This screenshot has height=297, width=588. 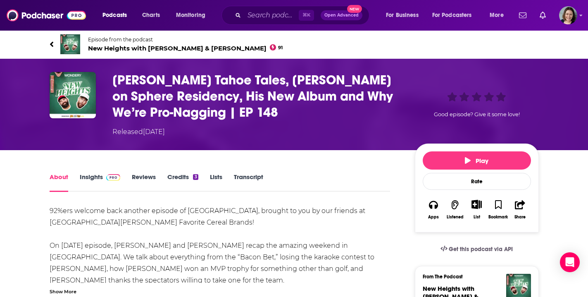 What do you see at coordinates (73, 95) in the screenshot?
I see `img: Kelce Tahoe Tales, Zac Brown on Sphere Residency, His New Album and Why We’re Pro-Nagging | EP 148` at bounding box center [73, 95].